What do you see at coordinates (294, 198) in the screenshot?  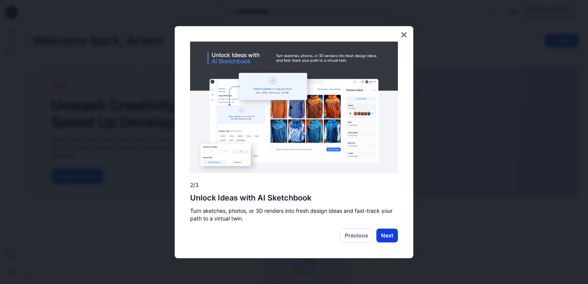 I see `h2: Unlock Ideas with AI Sketchbook` at bounding box center [294, 198].